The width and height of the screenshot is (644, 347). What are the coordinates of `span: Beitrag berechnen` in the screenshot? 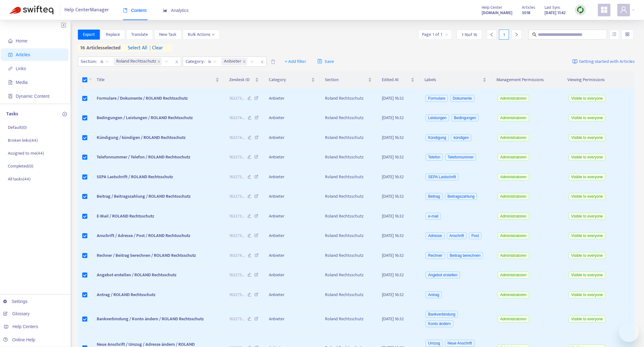 It's located at (465, 255).